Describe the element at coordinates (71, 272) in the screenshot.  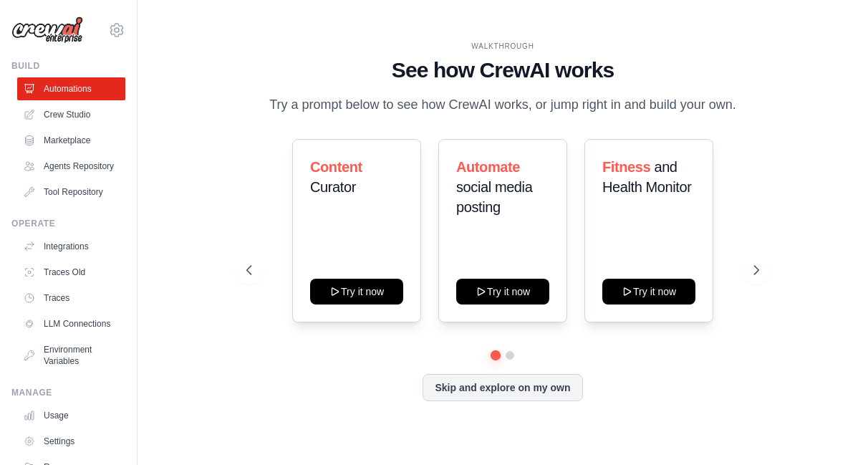
I see `a: Traces Old` at that location.